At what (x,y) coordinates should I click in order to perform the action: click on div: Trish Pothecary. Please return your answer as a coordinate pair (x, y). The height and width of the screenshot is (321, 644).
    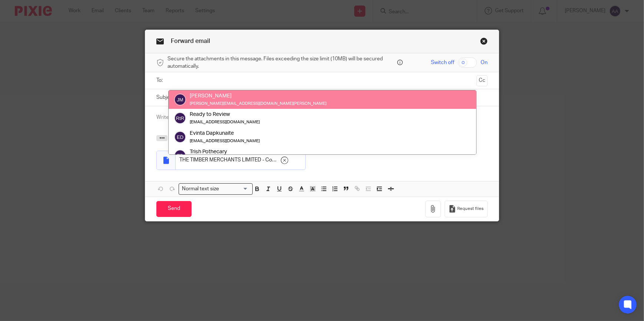
    Looking at the image, I should click on (241, 152).